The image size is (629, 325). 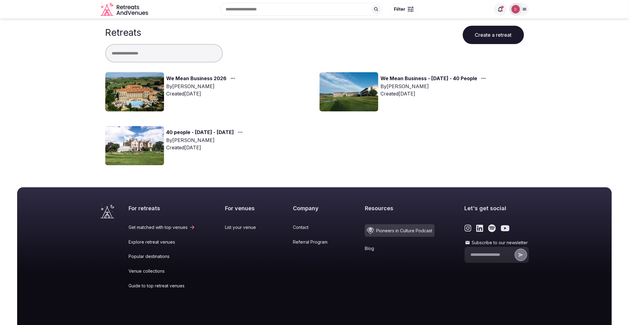 What do you see at coordinates (516, 9) in the screenshot?
I see `img: Daniel Fule` at bounding box center [516, 9].